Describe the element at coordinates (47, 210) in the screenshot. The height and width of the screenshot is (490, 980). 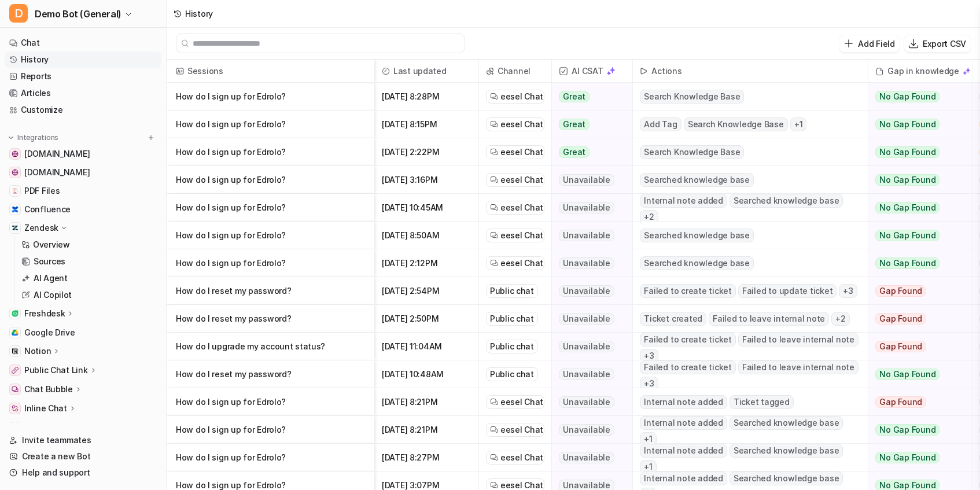
I see `span: Confluence` at that location.